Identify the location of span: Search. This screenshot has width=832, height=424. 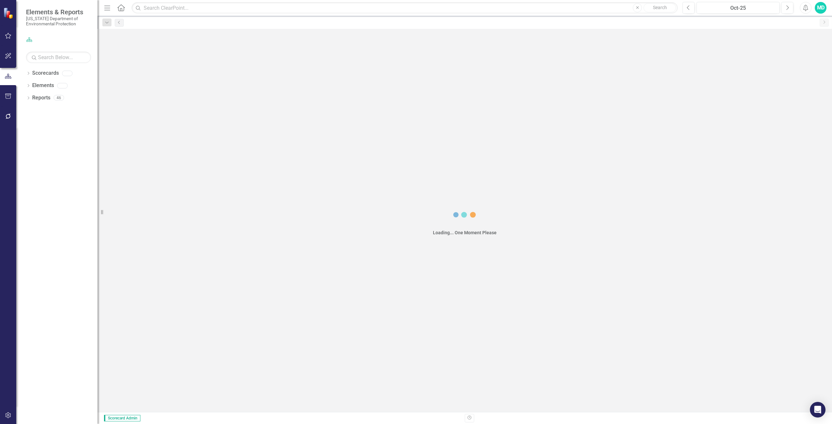
(660, 7).